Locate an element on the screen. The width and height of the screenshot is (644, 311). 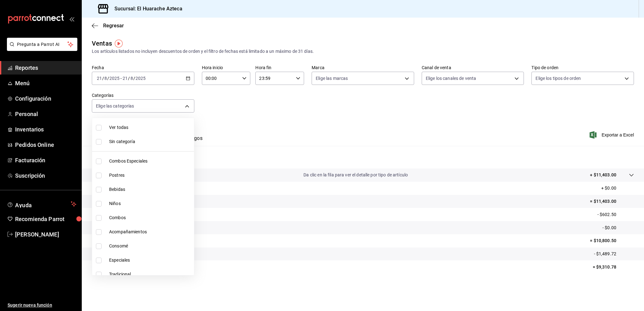
span: Bebidas is located at coordinates (150, 189).